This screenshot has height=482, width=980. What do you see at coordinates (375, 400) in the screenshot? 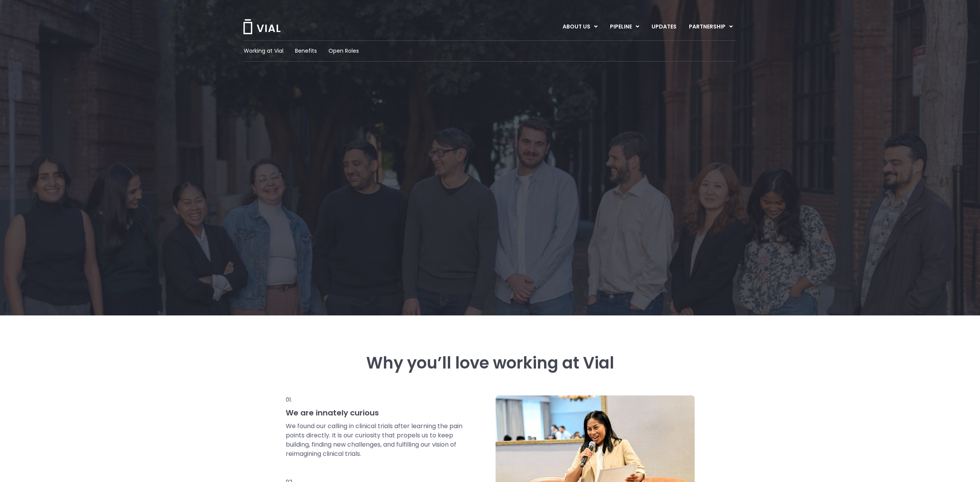
I see `p: 01.` at bounding box center [375, 400].